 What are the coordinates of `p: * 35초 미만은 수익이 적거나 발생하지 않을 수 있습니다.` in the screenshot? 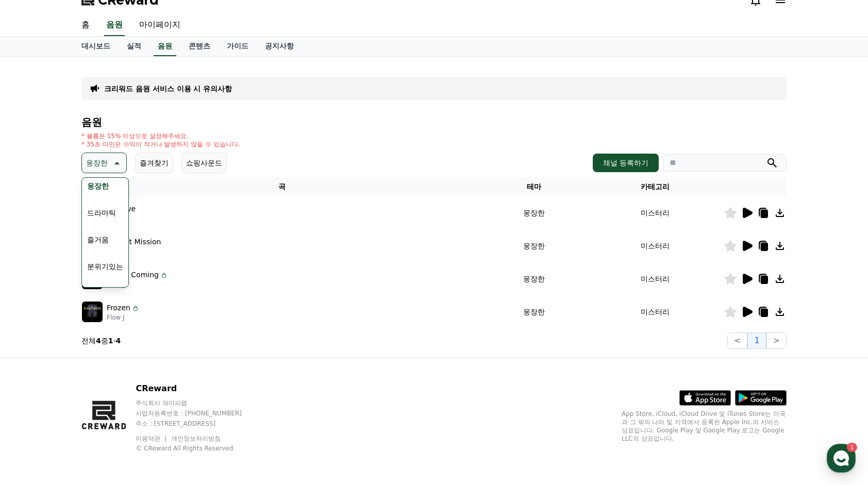 It's located at (161, 144).